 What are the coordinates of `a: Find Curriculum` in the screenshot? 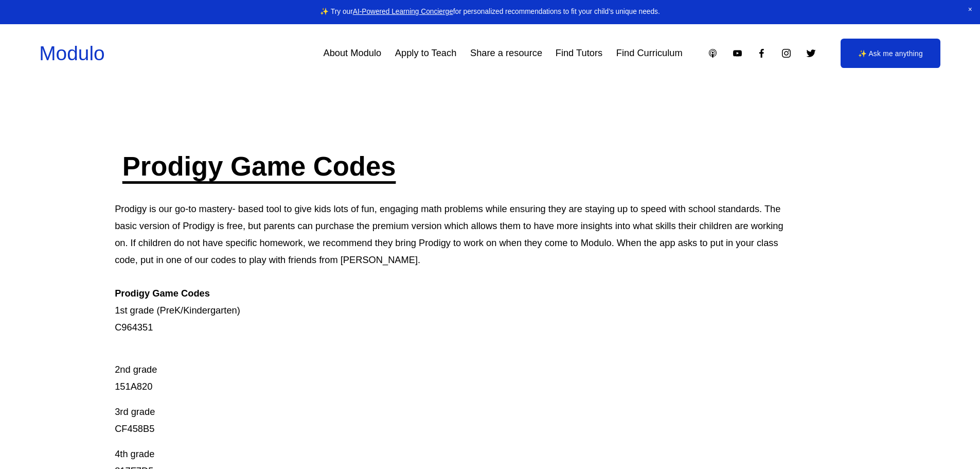 It's located at (649, 53).